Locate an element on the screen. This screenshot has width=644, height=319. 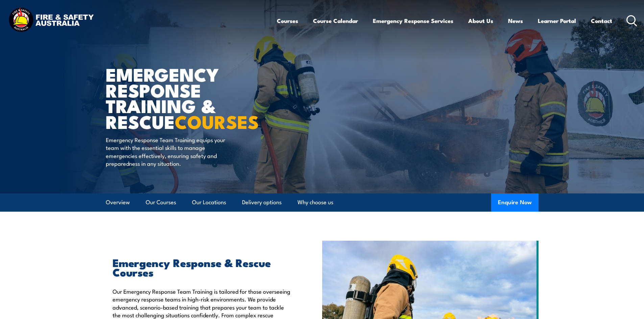
h2: Emergency Response & Rescue Courses is located at coordinates (202, 267).